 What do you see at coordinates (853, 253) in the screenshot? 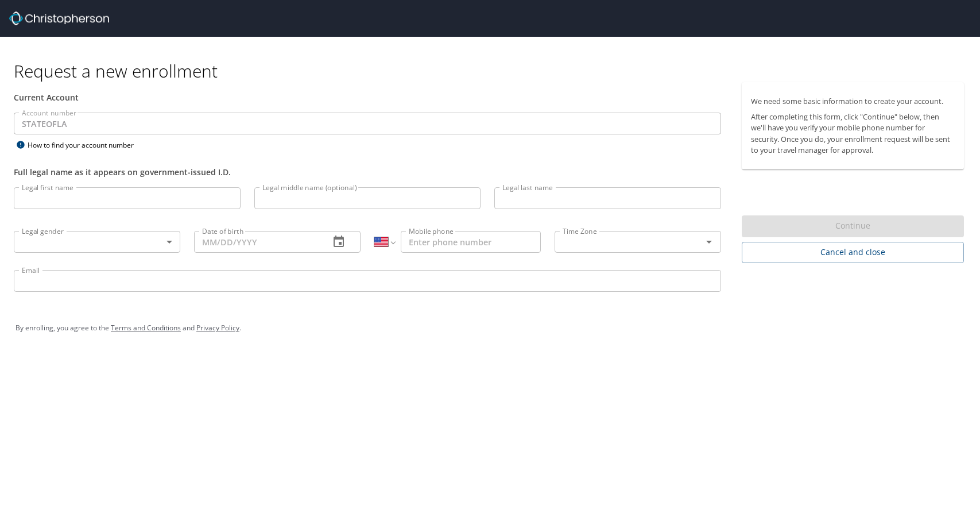
I see `span: Cancel and close` at bounding box center [853, 253].